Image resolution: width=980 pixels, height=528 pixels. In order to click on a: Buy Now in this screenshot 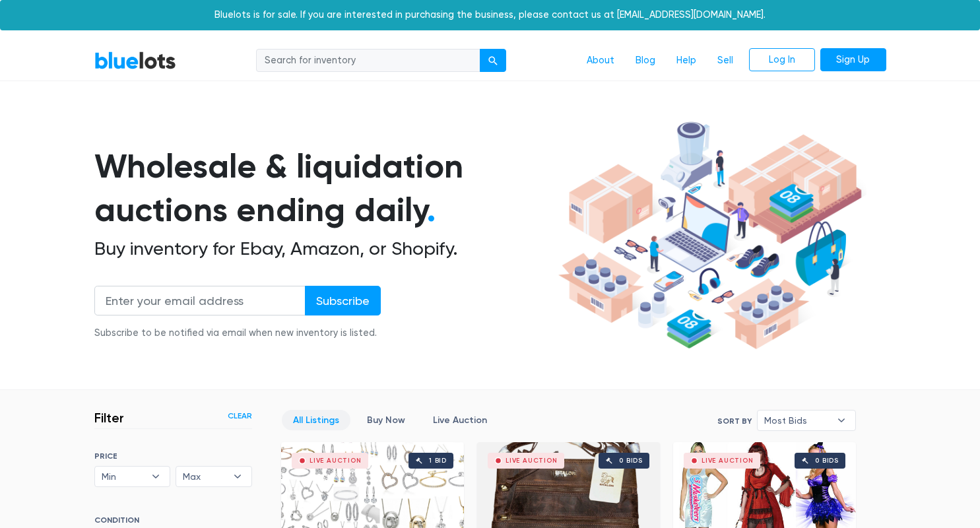, I will do `click(386, 420)`.